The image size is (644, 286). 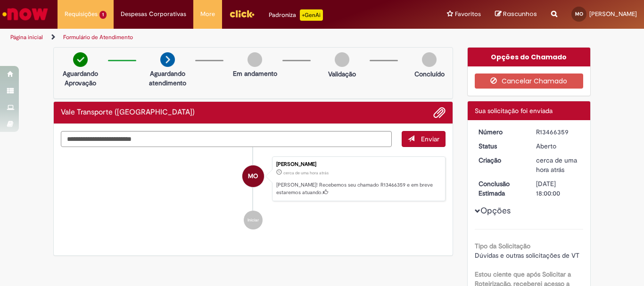 I want to click on div: R13466359, so click(x=558, y=132).